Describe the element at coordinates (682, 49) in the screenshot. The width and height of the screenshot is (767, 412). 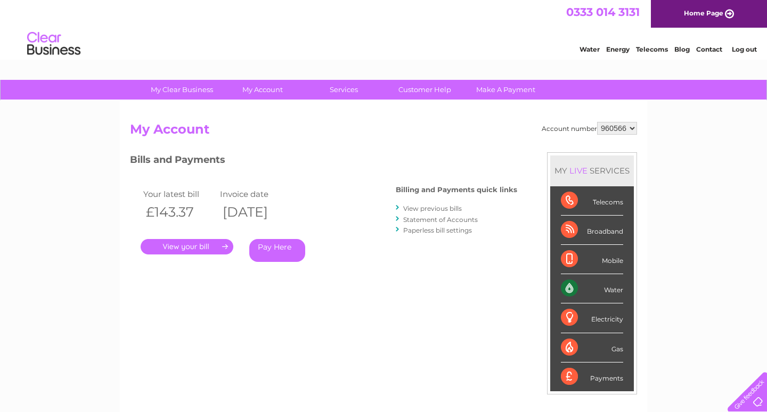
I see `a: Blog` at that location.